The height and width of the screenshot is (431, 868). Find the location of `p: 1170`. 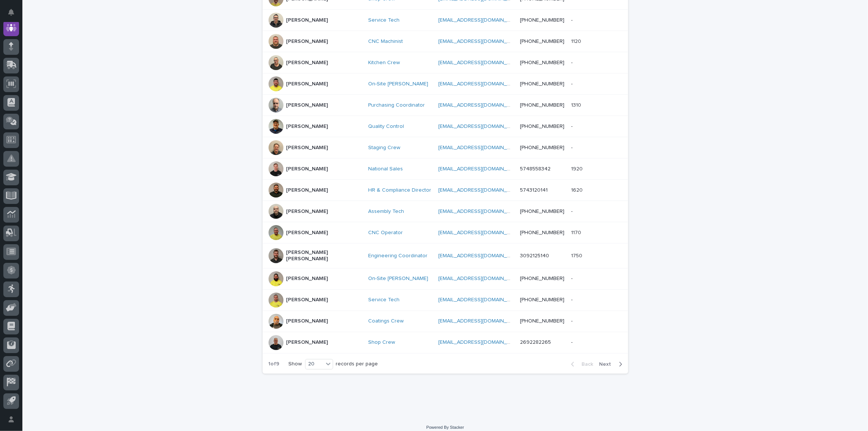

p: 1170 is located at coordinates (577, 232).